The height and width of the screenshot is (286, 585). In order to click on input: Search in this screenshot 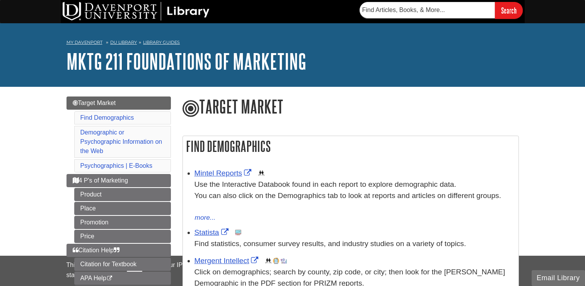, I will do `click(509, 10)`.